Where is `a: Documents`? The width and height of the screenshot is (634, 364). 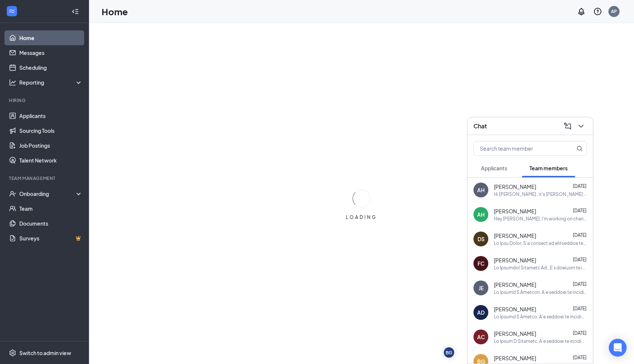
a: Documents is located at coordinates (51, 223).